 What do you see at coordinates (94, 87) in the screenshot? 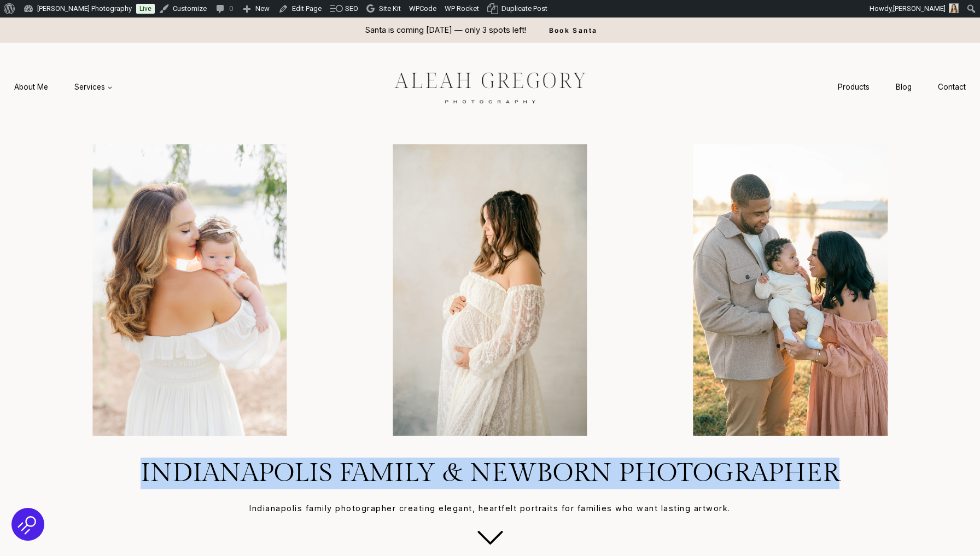
I see `button: Child menu of Services` at bounding box center [94, 87].